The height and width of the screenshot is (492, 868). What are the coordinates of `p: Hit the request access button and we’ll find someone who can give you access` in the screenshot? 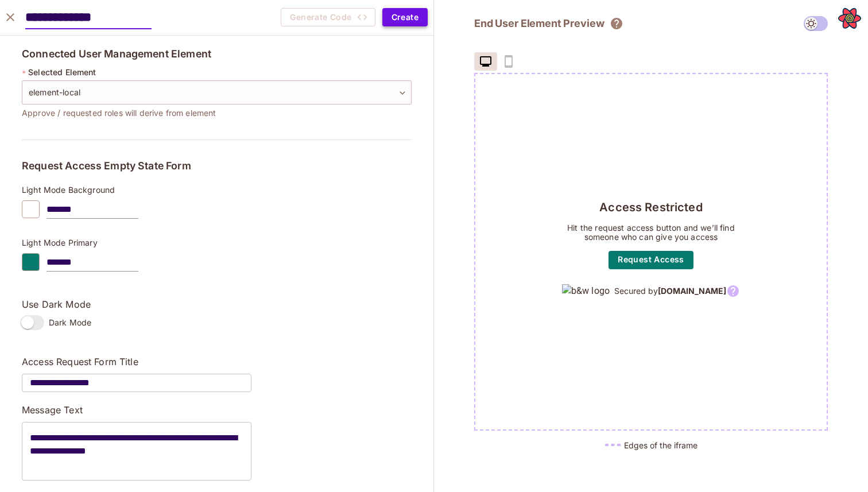 It's located at (651, 233).